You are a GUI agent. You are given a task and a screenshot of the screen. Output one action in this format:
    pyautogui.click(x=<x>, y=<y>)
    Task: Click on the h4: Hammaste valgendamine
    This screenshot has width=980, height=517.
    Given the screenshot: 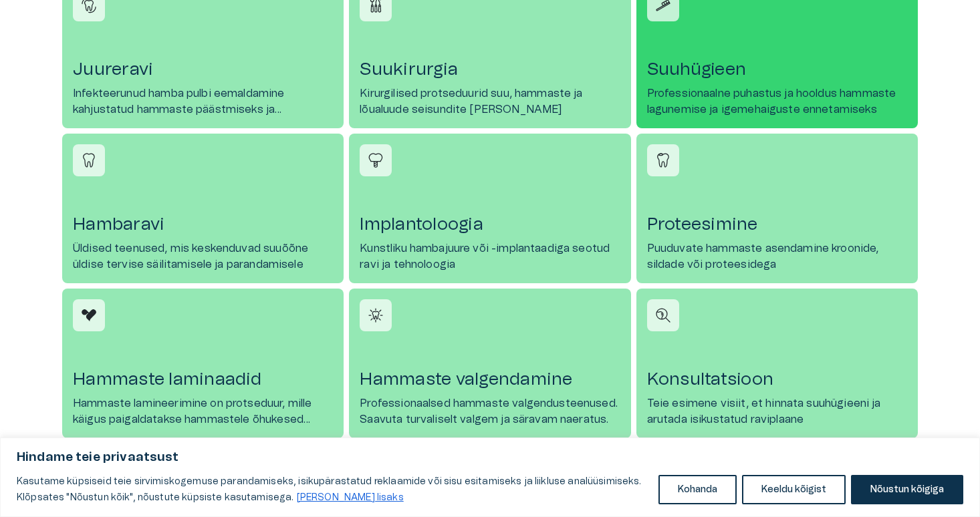 What is the action you would take?
    pyautogui.click(x=490, y=380)
    